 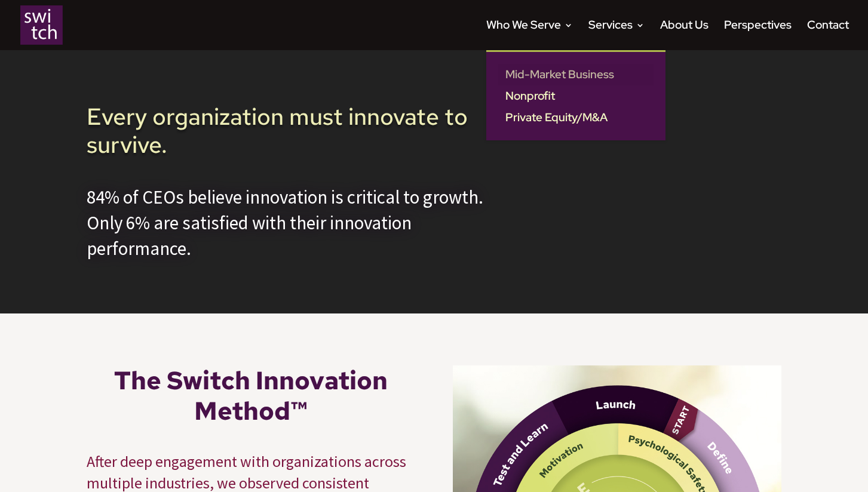 What do you see at coordinates (757, 35) in the screenshot?
I see `a: Perspectives` at bounding box center [757, 35].